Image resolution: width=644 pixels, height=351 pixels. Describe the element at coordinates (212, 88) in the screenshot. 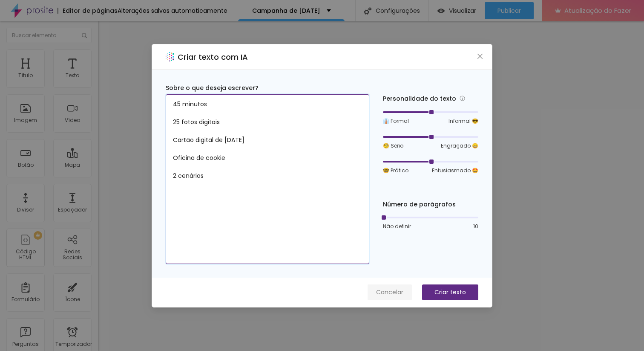

I see `font: Sobre o que deseja escrever?` at that location.